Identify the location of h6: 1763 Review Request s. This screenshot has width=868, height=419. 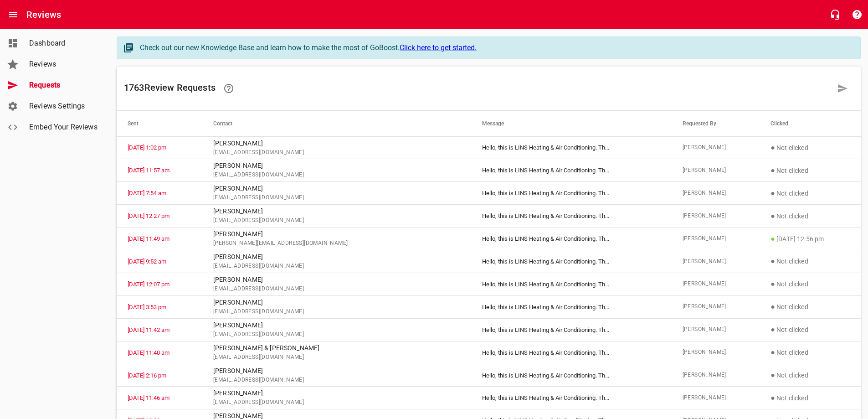
(477, 89).